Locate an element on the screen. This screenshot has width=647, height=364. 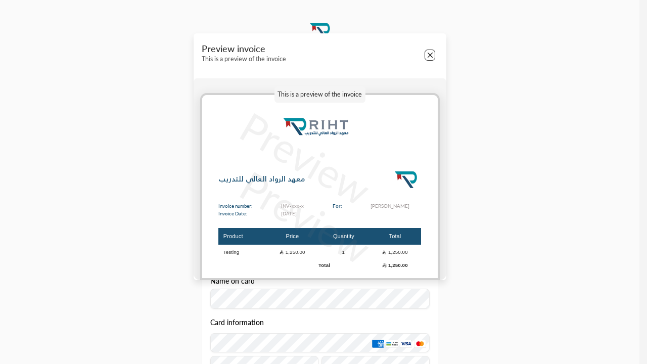
img: Logo is located at coordinates (406, 179).